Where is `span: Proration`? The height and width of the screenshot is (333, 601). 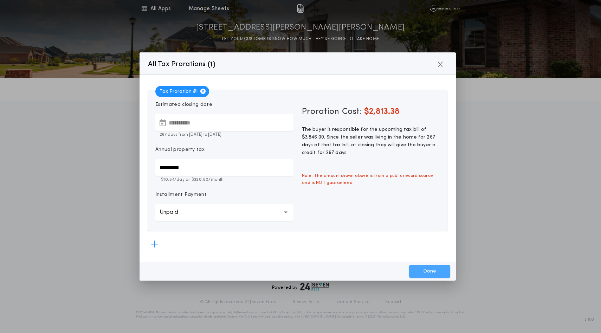 span: Proration is located at coordinates (320, 112).